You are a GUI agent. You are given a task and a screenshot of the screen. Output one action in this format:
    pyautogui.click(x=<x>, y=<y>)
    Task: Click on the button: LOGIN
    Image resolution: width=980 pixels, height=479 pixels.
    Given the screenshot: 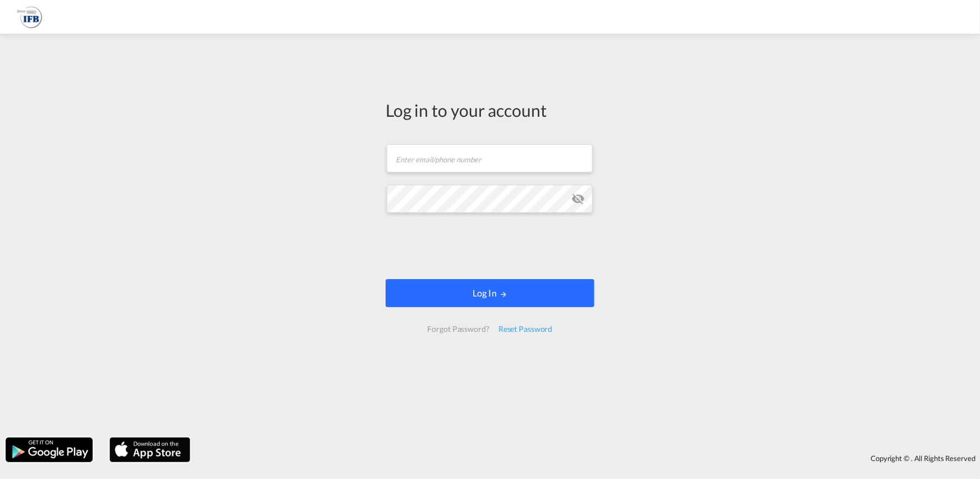 What is the action you would take?
    pyautogui.click(x=490, y=293)
    